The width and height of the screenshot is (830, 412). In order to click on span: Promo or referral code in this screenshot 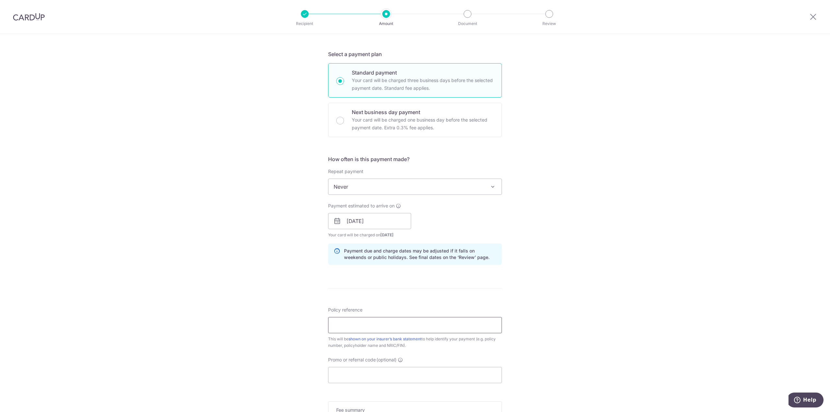, I will do `click(352, 360)`.